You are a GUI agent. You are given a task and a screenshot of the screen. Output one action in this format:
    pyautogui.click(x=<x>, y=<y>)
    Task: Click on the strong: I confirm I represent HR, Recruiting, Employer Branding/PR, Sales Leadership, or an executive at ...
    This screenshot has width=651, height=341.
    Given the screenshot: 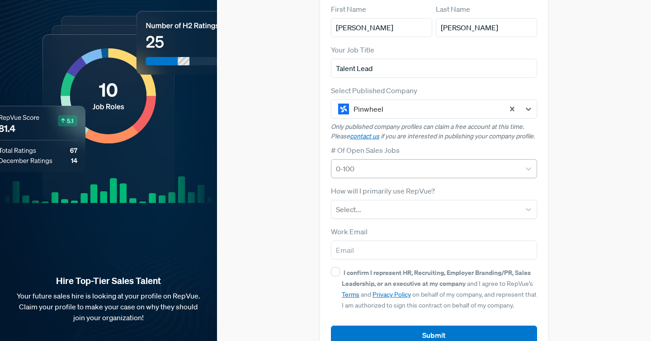 What is the action you would take?
    pyautogui.click(x=436, y=277)
    